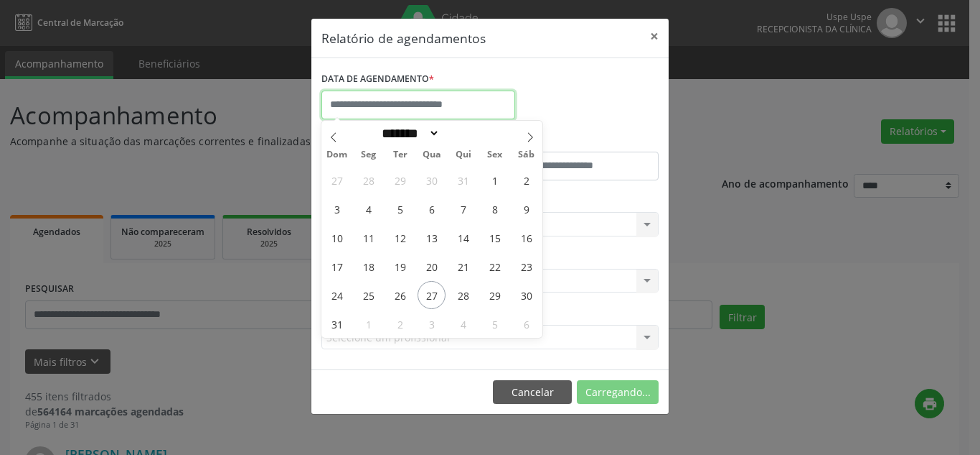  I want to click on select: Month, so click(408, 133).